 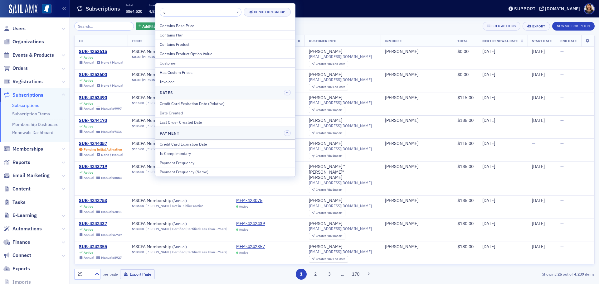 What do you see at coordinates (200, 12) in the screenshot?
I see `input: Search filters...` at bounding box center [200, 12].